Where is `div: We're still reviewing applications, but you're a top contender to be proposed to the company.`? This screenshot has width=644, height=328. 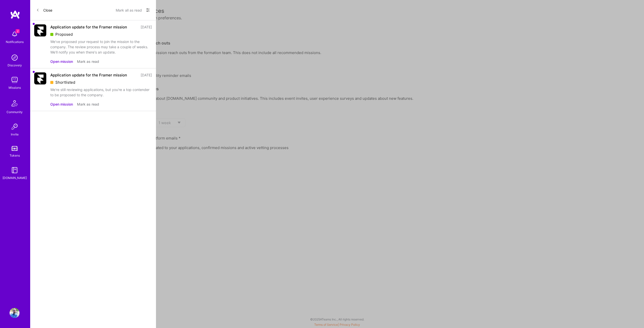
div: We're still reviewing applications, but you're a top contender to be proposed to the company. is located at coordinates (101, 92).